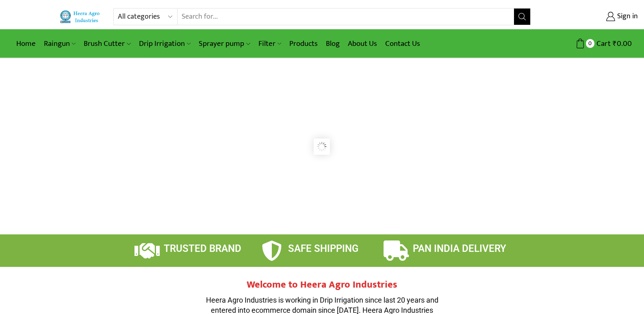  Describe the element at coordinates (323, 249) in the screenshot. I see `span: SAFE SHIPPING` at that location.